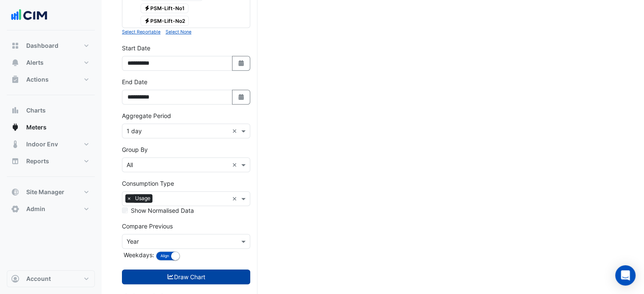 Image resolution: width=644 pixels, height=294 pixels. Describe the element at coordinates (185, 277) in the screenshot. I see `button: Draw Chart` at that location.